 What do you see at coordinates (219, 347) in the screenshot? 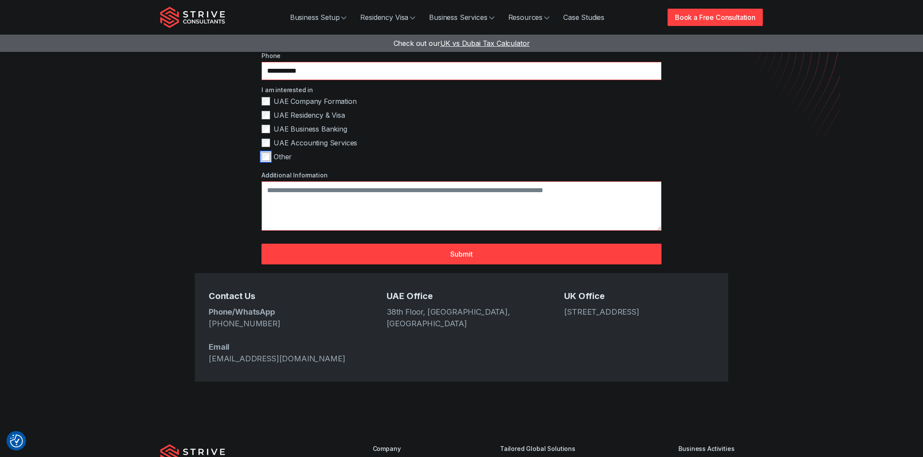
I see `strong: Email` at bounding box center [219, 347].